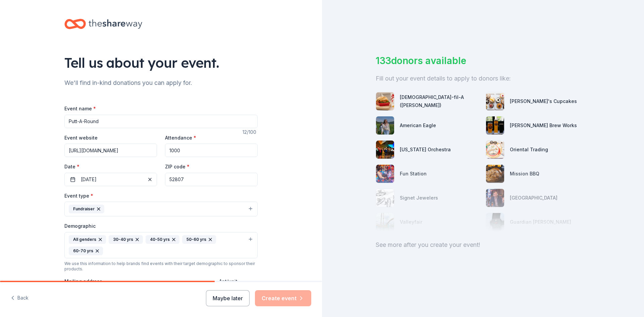 The width and height of the screenshot is (644, 317). Describe the element at coordinates (161, 245) in the screenshot. I see `button: All genders30-40 yrs40-50 yrs50-60 yrs60-70 yrs` at that location.